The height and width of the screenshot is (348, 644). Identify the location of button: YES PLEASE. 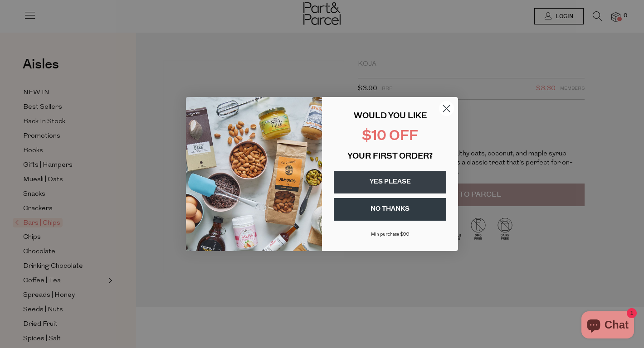
(390, 182).